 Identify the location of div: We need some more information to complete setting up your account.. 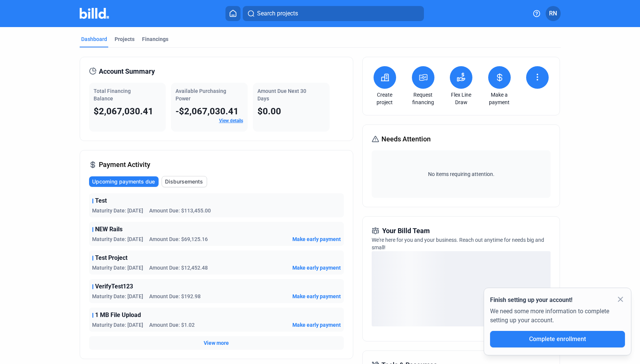
(557, 318).